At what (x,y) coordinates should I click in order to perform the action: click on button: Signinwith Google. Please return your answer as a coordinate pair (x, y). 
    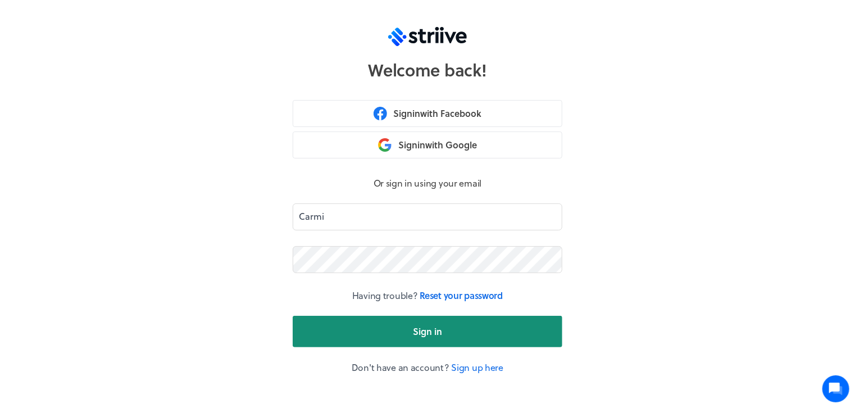
    Looking at the image, I should click on (427, 145).